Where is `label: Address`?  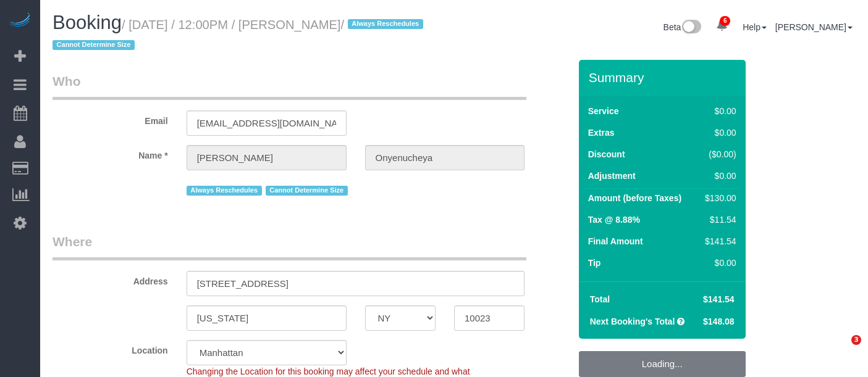 label: Address is located at coordinates (110, 279).